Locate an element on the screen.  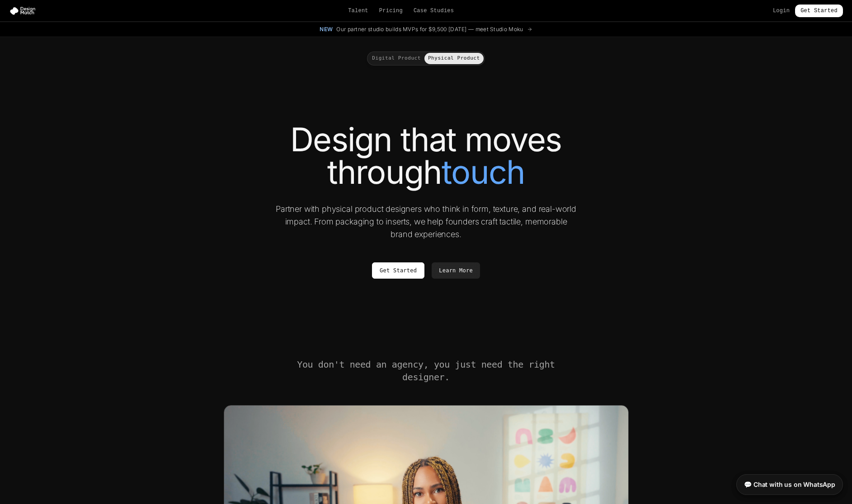
a: Login is located at coordinates (781, 11).